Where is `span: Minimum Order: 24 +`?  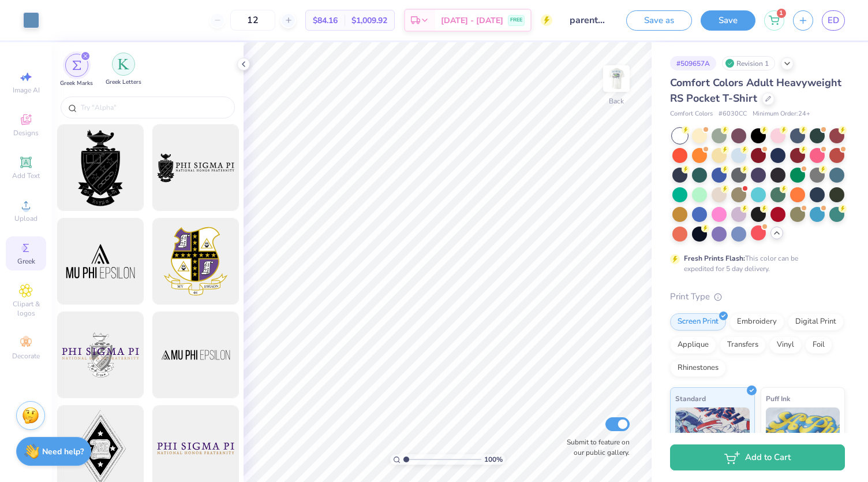
span: Minimum Order: 24 + is located at coordinates (781, 114).